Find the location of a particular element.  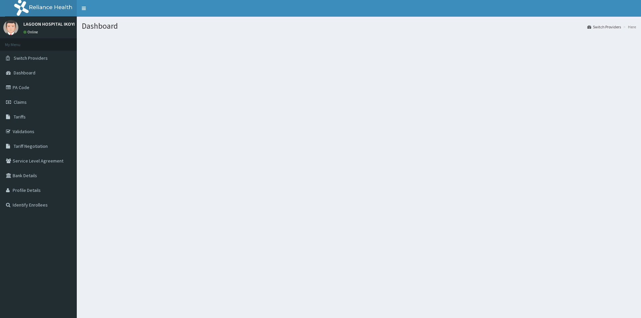

span: Claims is located at coordinates (20, 102).